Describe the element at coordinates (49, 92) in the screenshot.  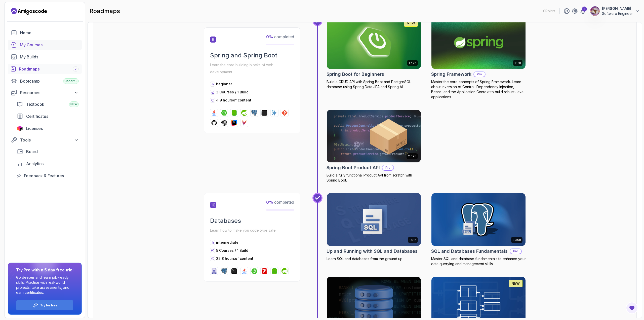
I see `div: Resources` at that location.